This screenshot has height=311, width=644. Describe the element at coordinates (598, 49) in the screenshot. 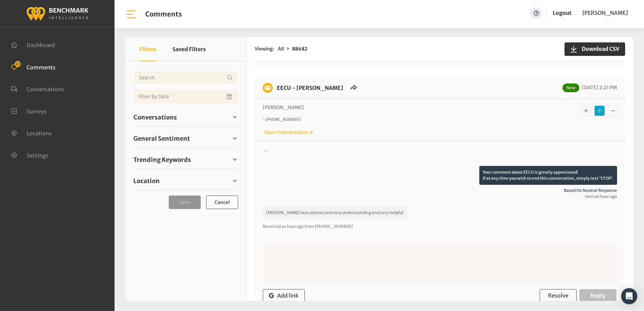

I see `span: Download CSV` at that location.